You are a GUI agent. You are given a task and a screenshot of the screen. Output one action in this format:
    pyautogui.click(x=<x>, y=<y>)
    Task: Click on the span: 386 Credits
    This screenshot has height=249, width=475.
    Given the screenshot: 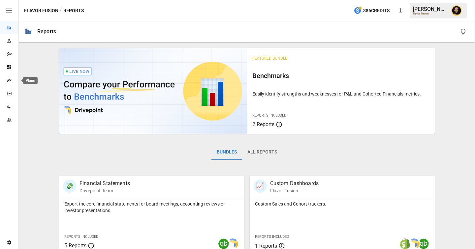 What is the action you would take?
    pyautogui.click(x=376, y=11)
    